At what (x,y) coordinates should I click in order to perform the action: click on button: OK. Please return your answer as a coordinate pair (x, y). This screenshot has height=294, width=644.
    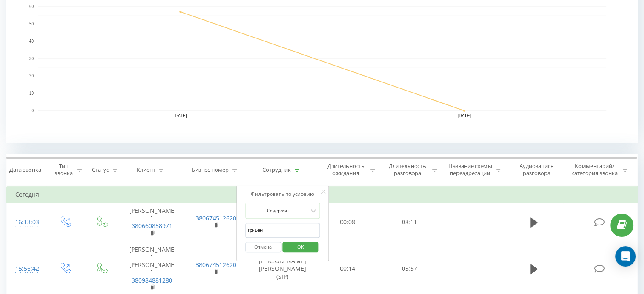
    Looking at the image, I should click on (300, 247).